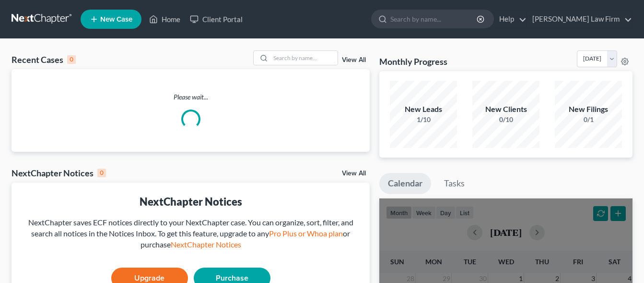 This screenshot has height=283, width=644. What do you see at coordinates (423, 119) in the screenshot?
I see `div: 1/10` at bounding box center [423, 119].